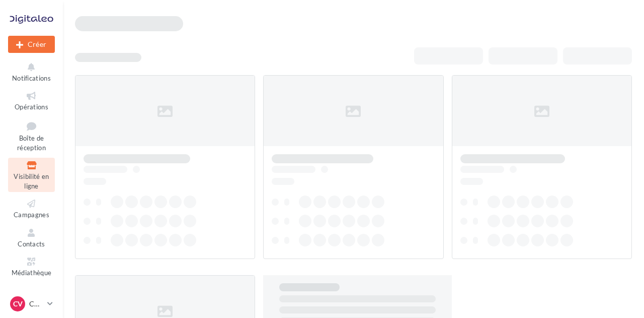  I want to click on button: Notifications, so click(31, 72).